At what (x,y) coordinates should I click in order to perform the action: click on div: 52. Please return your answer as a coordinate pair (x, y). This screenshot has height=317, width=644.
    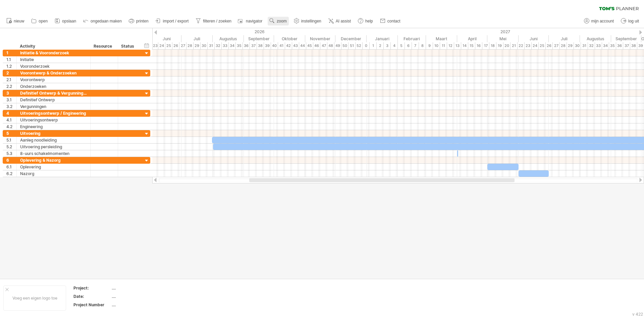
    Looking at the image, I should click on (359, 46).